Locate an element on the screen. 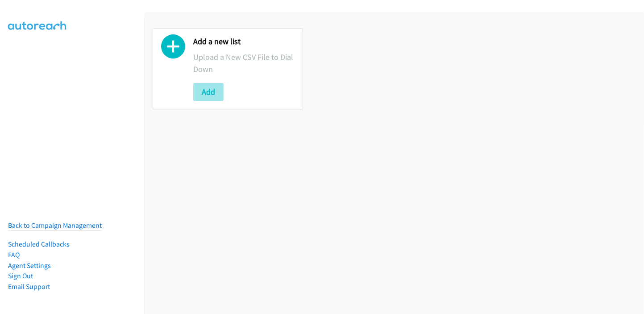 The image size is (644, 314). a: Agent Settings is located at coordinates (30, 265).